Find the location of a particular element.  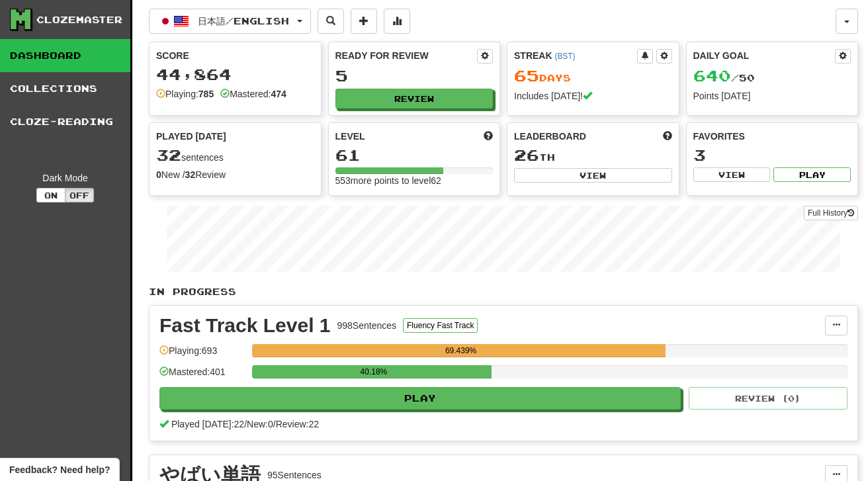

div: 44,864 is located at coordinates (235, 74).